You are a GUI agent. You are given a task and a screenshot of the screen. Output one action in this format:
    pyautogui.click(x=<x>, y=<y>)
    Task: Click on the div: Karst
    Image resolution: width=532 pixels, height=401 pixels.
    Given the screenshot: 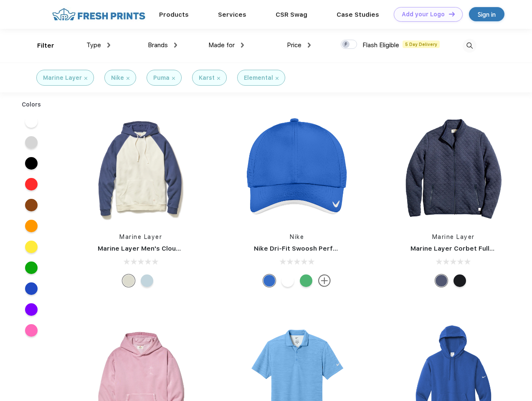 What is the action you would take?
    pyautogui.click(x=206, y=78)
    